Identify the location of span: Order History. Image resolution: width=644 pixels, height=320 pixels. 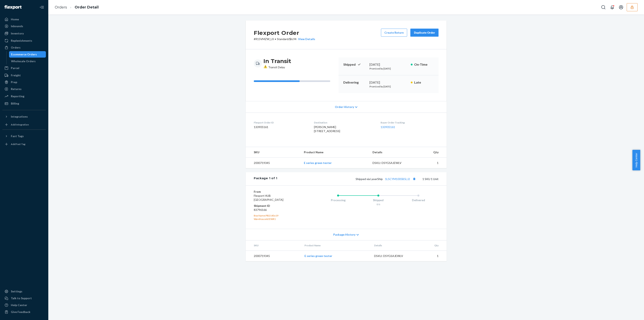
(345, 107).